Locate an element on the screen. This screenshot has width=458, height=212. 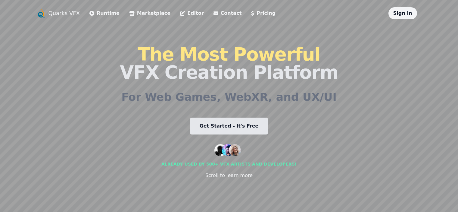
div: Already used by 500+ vfx artists and developers! is located at coordinates (229, 164).